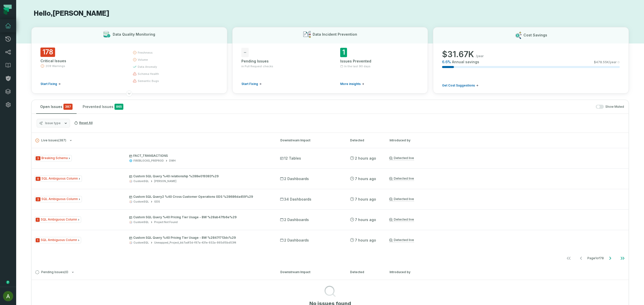  Describe the element at coordinates (610, 258) in the screenshot. I see `button: Go to next page` at that location.